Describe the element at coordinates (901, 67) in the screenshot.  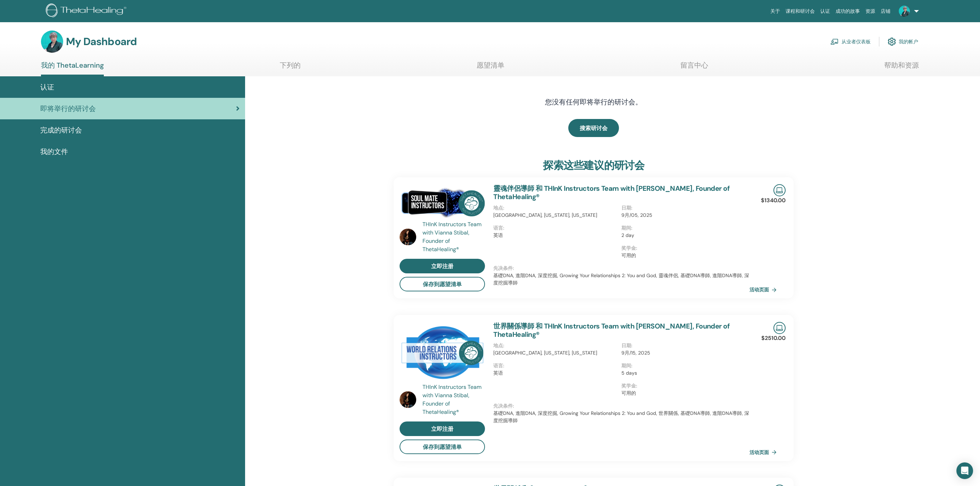
I see `a: 帮助和资源` at that location.